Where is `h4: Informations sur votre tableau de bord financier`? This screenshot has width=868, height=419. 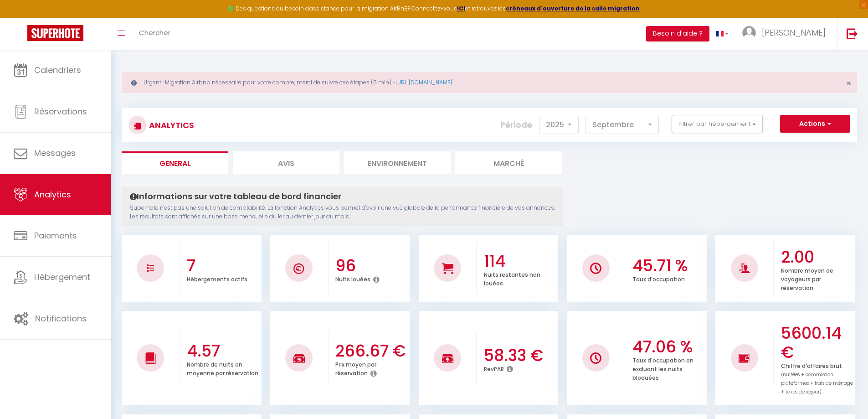
h4: Informations sur votre tableau de bord financier is located at coordinates (342, 196).